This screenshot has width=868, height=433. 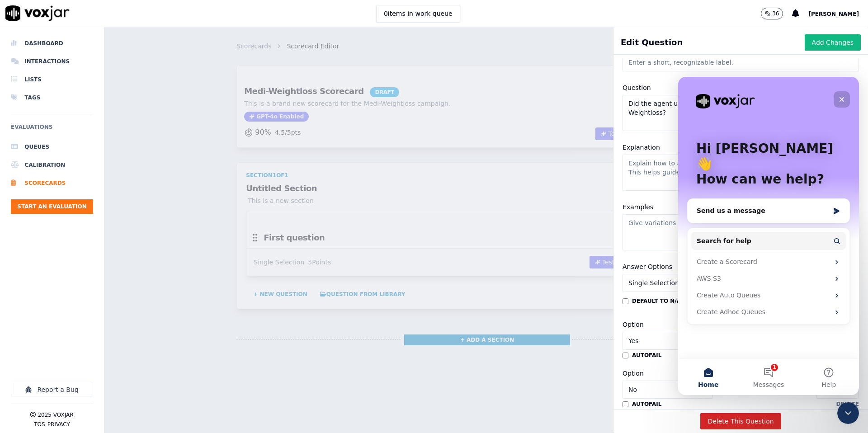 I want to click on input: Enter a short, recognizable label., so click(x=741, y=62).